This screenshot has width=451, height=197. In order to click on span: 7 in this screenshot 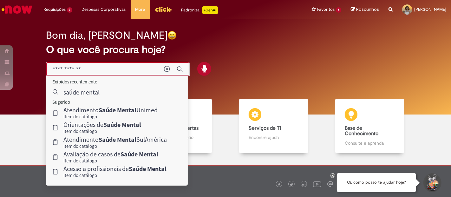, I will do `click(70, 10)`.